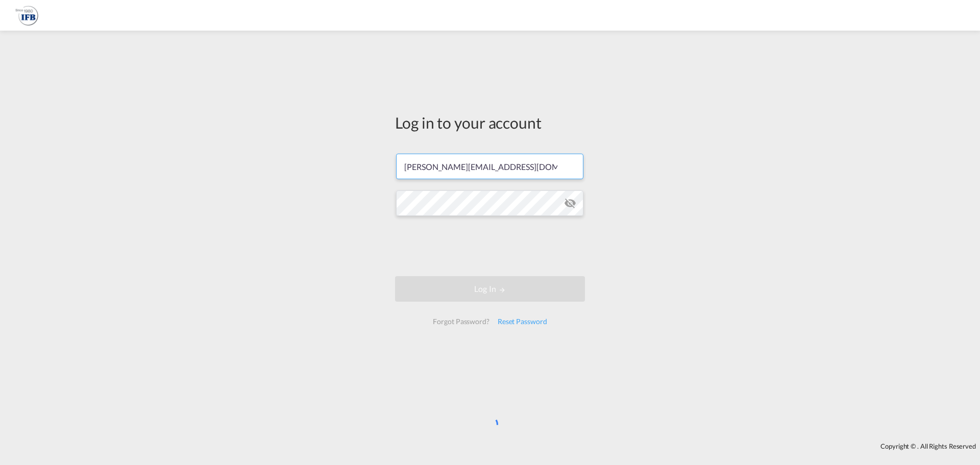  Describe the element at coordinates (490, 123) in the screenshot. I see `div: Log in to your account` at that location.